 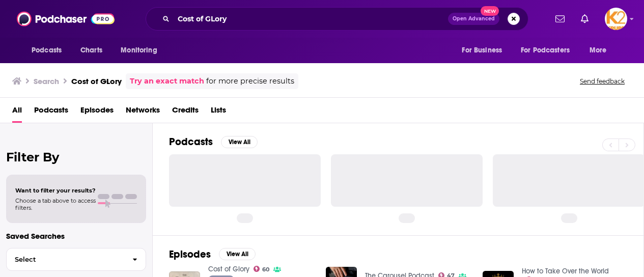 What do you see at coordinates (266, 270) in the screenshot?
I see `span: 60` at bounding box center [266, 270].